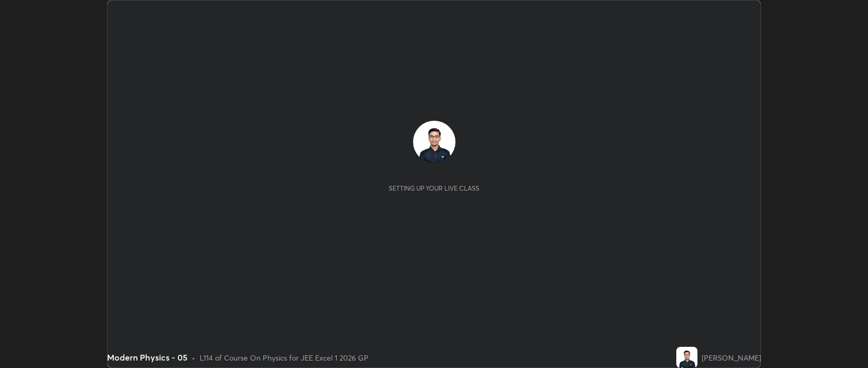 This screenshot has width=868, height=368. I want to click on div: L114 of Course On Physics for JEE Excel 1 2026 GP, so click(284, 357).